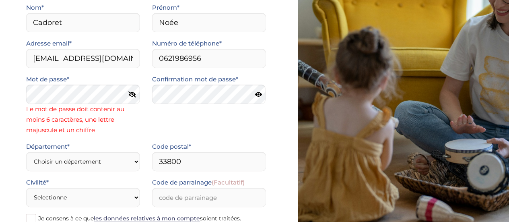 Image resolution: width=509 pixels, height=222 pixels. I want to click on input: Nom, so click(83, 23).